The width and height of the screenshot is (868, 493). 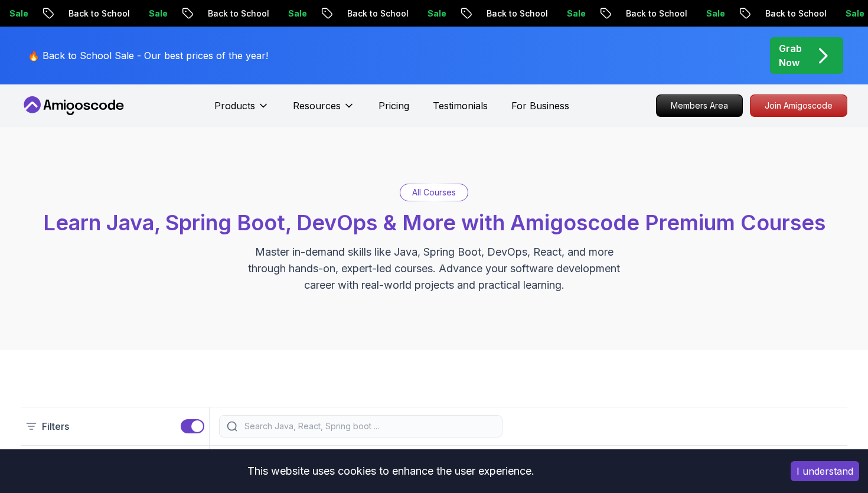 What do you see at coordinates (541, 106) in the screenshot?
I see `a: For Business` at bounding box center [541, 106].